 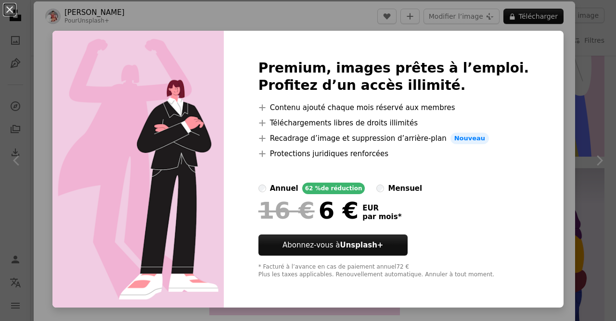 What do you see at coordinates (138, 169) in the screenshot?
I see `img: premium_vector-1739725146978-de9c60c37b12` at bounding box center [138, 169].